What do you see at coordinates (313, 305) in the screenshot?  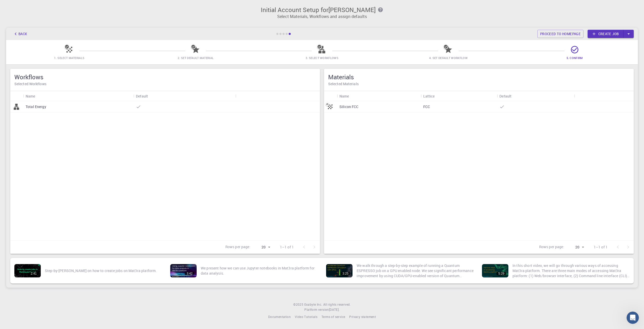 I see `a: Exabyte Inc.` at bounding box center [313, 305].